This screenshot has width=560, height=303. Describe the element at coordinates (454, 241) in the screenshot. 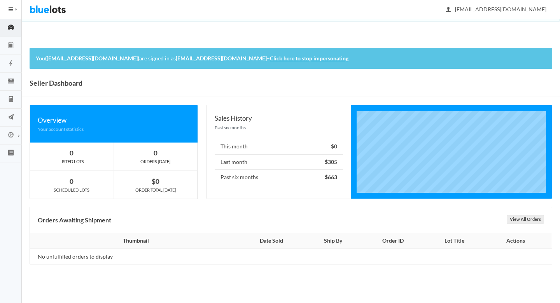

I see `th: Lot Title` at that location.